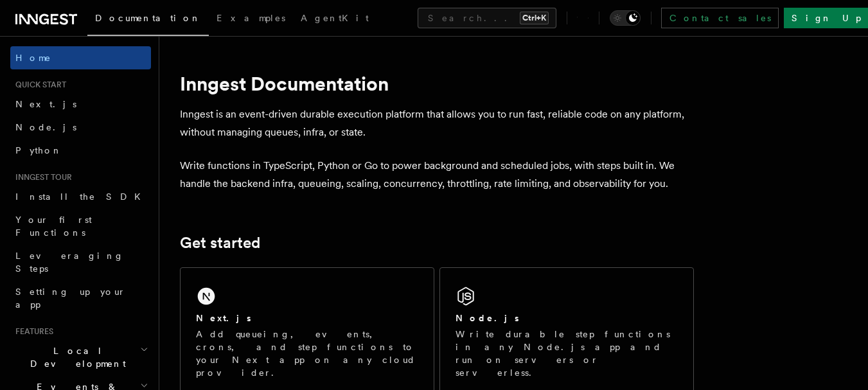 The height and width of the screenshot is (390, 868). What do you see at coordinates (625, 18) in the screenshot?
I see `button: Toggle dark mode` at bounding box center [625, 18].